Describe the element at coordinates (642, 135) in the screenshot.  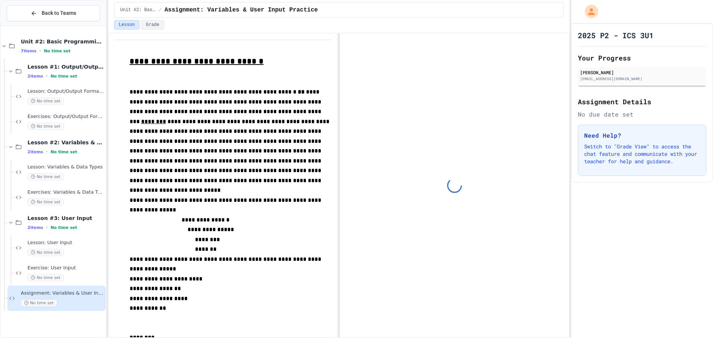
I see `h3: Need Help?` at that location.